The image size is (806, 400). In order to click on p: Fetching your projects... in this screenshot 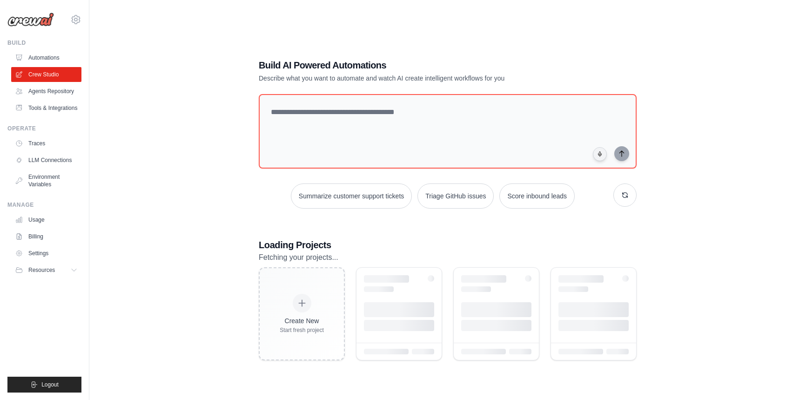, I will do `click(447, 257)`.